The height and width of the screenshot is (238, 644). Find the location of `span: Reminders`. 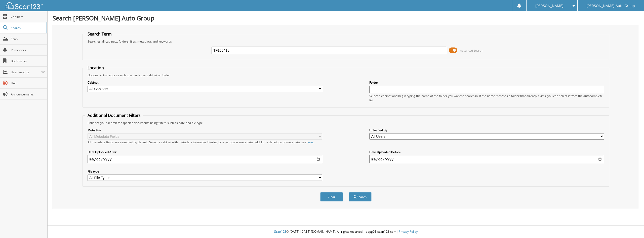

span: Reminders is located at coordinates (28, 50).